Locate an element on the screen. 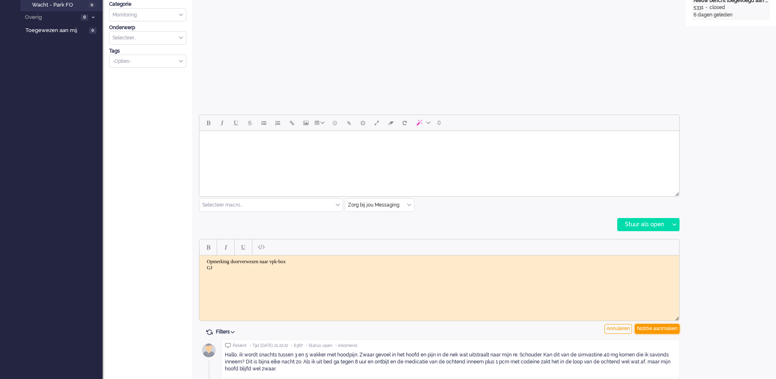 This screenshot has height=379, width=776. button: Paste plain text is located at coordinates (261, 247).